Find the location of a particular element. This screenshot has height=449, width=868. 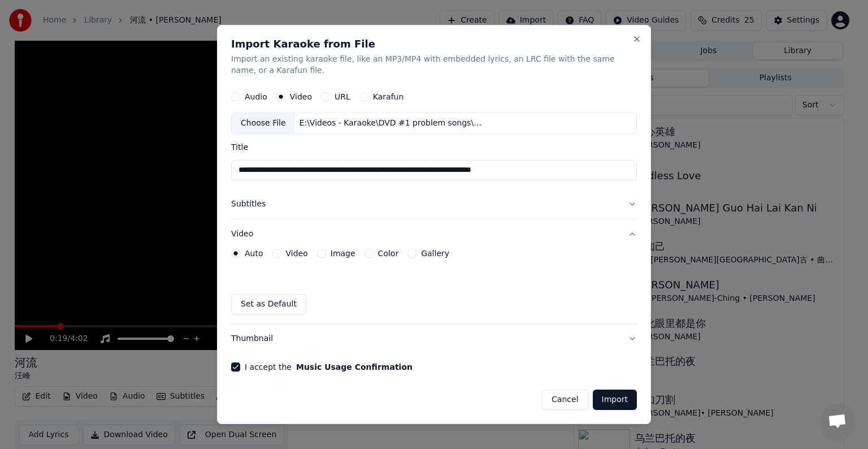

button: I accept the is located at coordinates (354, 367).